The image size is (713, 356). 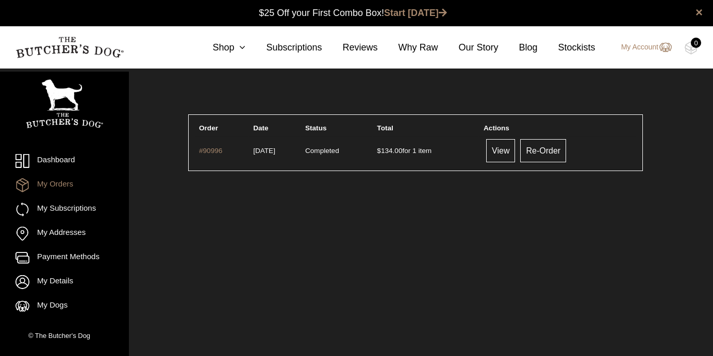 I want to click on a: My Subscriptions, so click(x=64, y=209).